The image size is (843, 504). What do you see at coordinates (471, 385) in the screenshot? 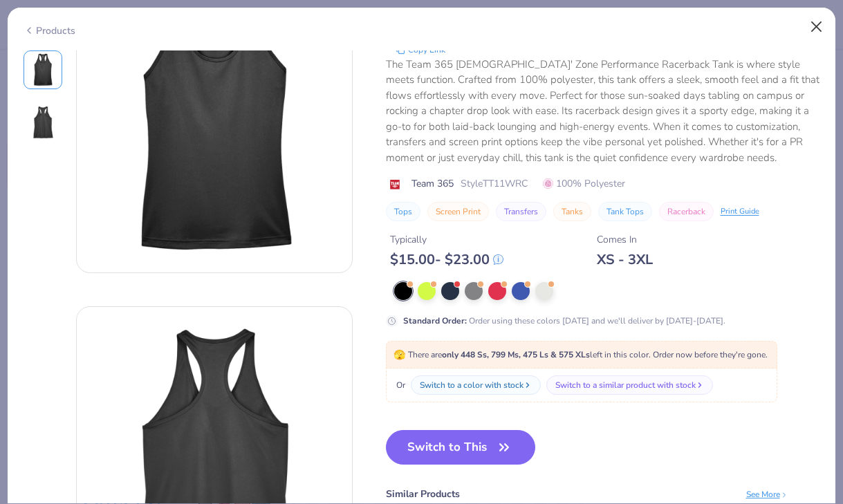
I see `div: Switch to a color with stock` at bounding box center [471, 385].